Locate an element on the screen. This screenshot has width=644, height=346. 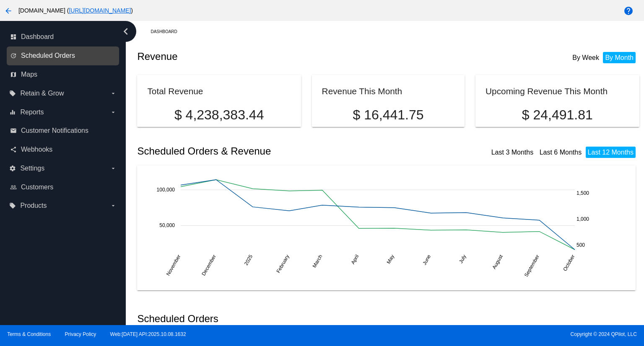
a: email Customer Notifications is located at coordinates (64, 131).